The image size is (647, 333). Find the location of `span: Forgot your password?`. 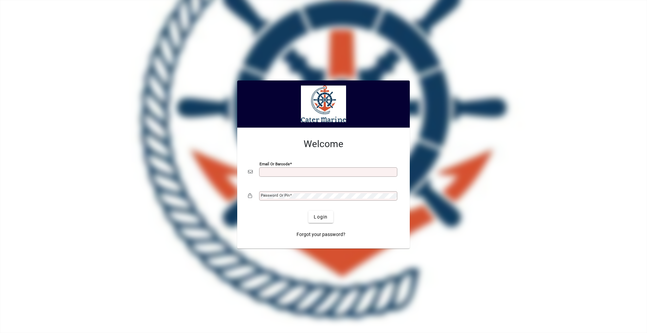

span: Forgot your password? is located at coordinates (321, 235).